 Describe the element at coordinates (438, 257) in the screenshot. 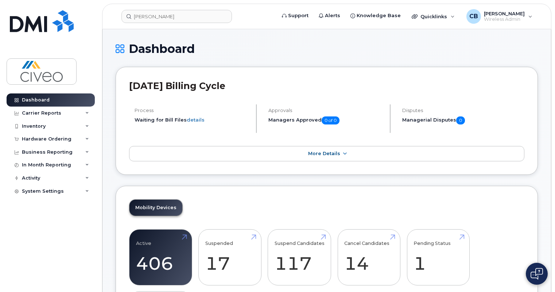

I see `a: Pending Status 1` at that location.